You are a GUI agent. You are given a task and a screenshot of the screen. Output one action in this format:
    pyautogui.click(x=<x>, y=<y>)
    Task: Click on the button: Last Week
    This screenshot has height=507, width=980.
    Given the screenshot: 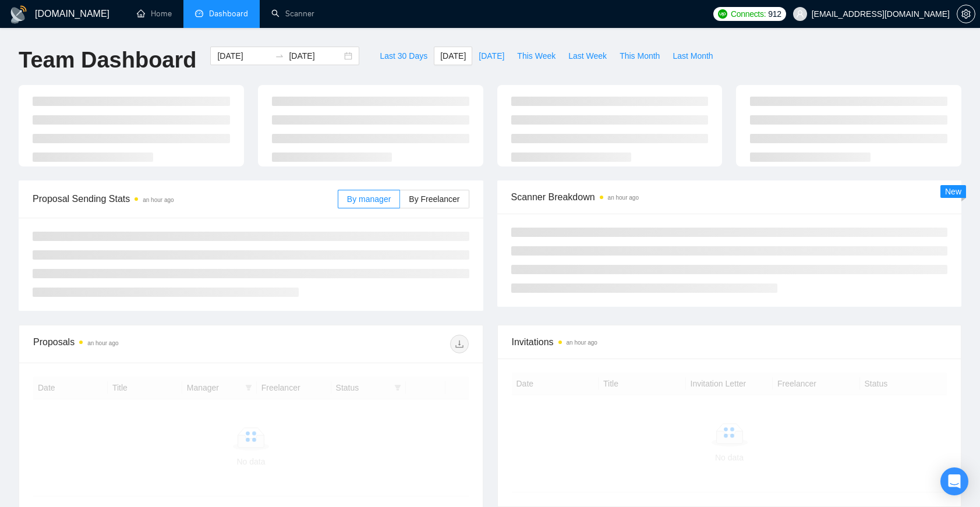 What is the action you would take?
    pyautogui.click(x=587, y=56)
    